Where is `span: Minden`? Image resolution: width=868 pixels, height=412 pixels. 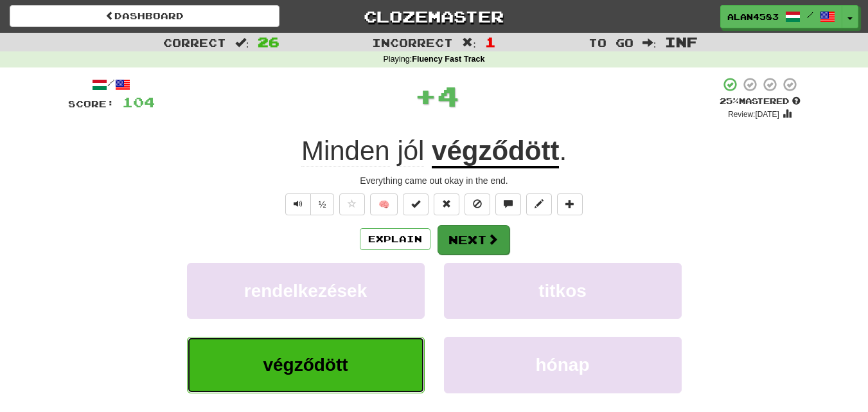
span: Minden is located at coordinates (346, 151).